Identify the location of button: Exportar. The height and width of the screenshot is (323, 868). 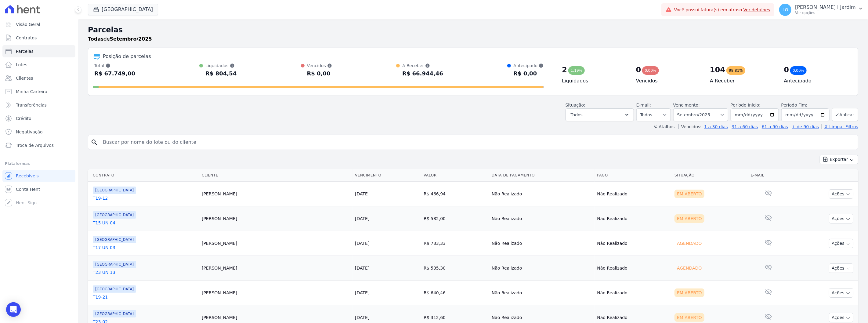
(839, 159).